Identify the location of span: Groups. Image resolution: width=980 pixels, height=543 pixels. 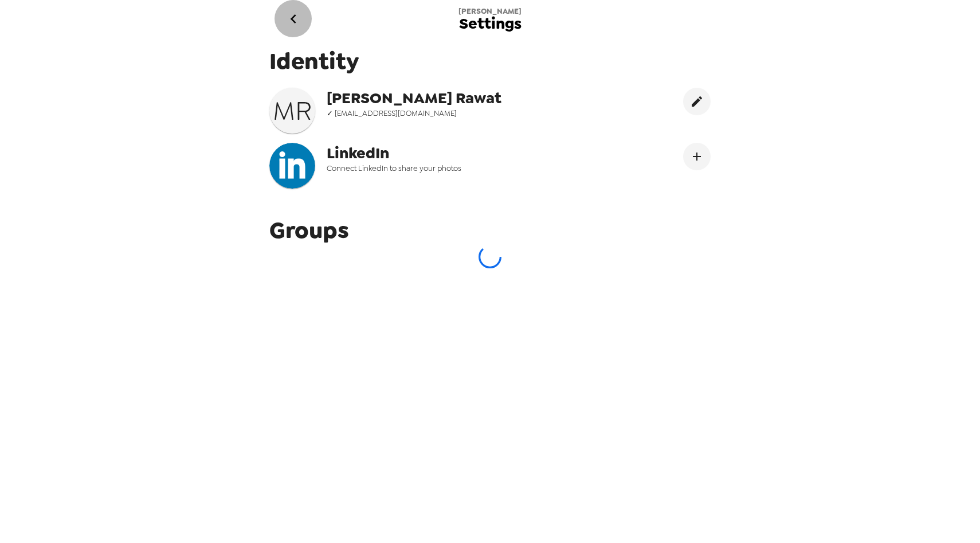
(309, 230).